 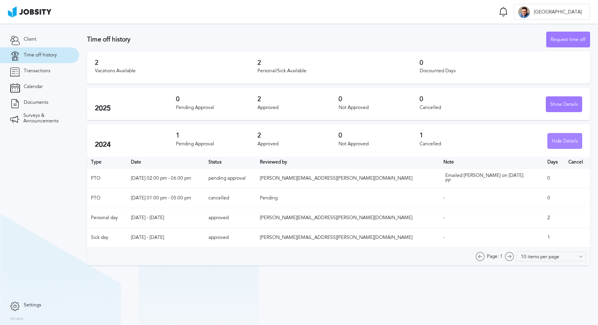 I want to click on th: Type, so click(x=107, y=163).